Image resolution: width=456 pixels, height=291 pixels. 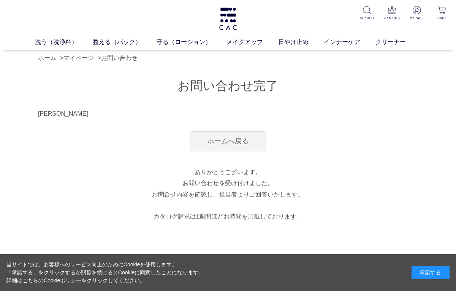 What do you see at coordinates (47, 58) in the screenshot?
I see `a: ホーム` at bounding box center [47, 58].